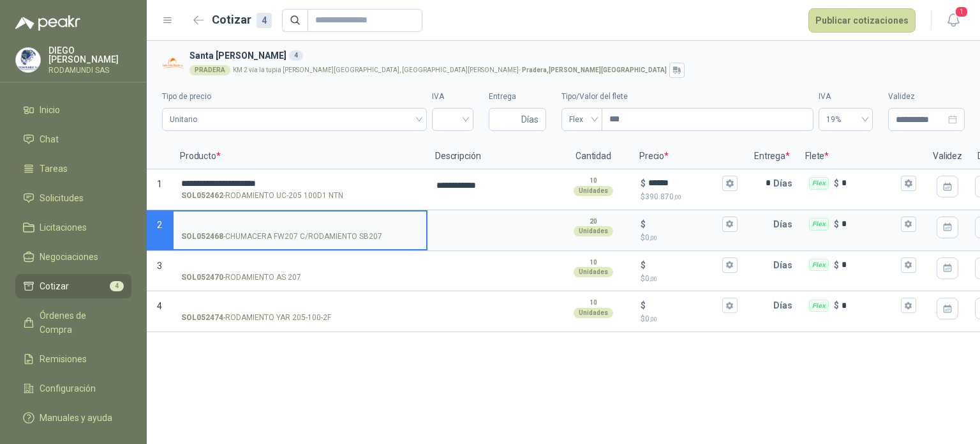 This screenshot has height=444, width=980. What do you see at coordinates (862, 20) in the screenshot?
I see `button: Publicar cotizaciones` at bounding box center [862, 20].